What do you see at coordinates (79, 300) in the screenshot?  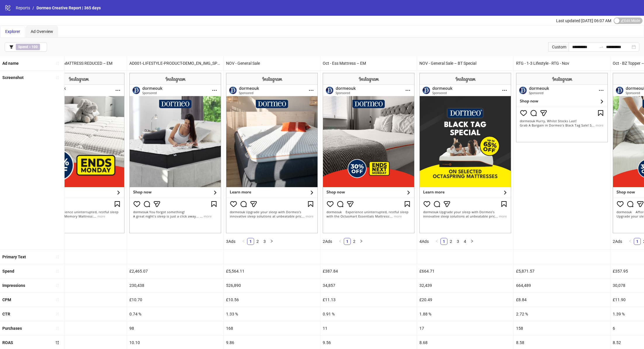 I see `div: £2.78` at bounding box center [79, 300].